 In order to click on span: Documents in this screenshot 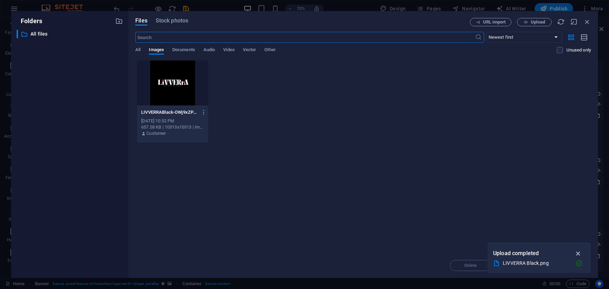, I will do `click(184, 51)`.